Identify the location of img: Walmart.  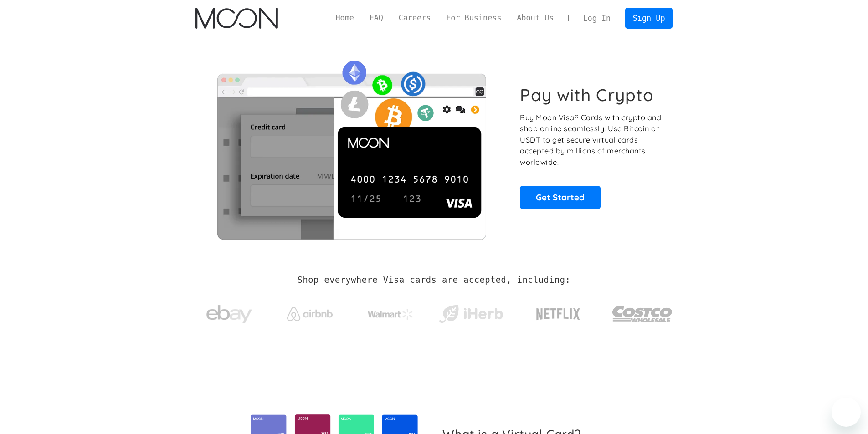
(391, 314).